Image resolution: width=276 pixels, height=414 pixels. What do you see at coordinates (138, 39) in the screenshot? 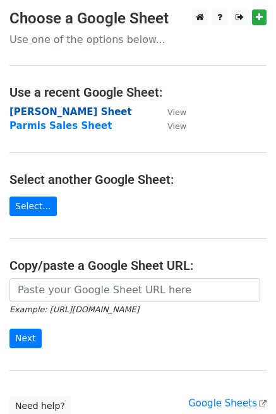
I see `p: Use one of the options below...` at bounding box center [138, 39].